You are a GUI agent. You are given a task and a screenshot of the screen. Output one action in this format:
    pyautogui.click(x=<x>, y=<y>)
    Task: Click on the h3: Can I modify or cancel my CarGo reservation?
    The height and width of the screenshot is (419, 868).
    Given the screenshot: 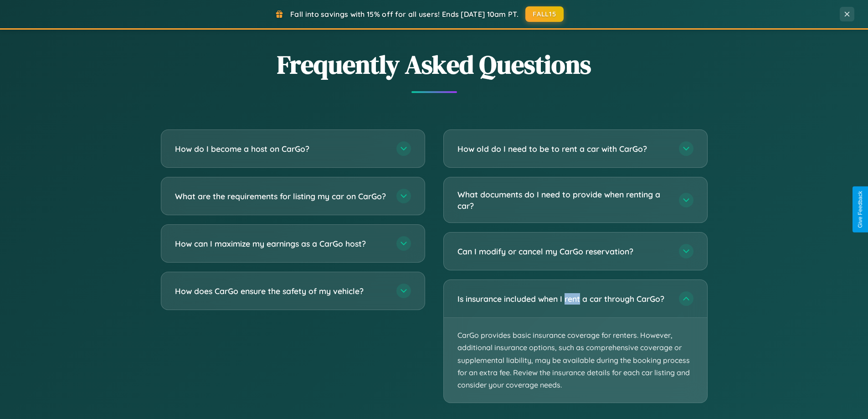 What is the action you would take?
    pyautogui.click(x=564, y=251)
    